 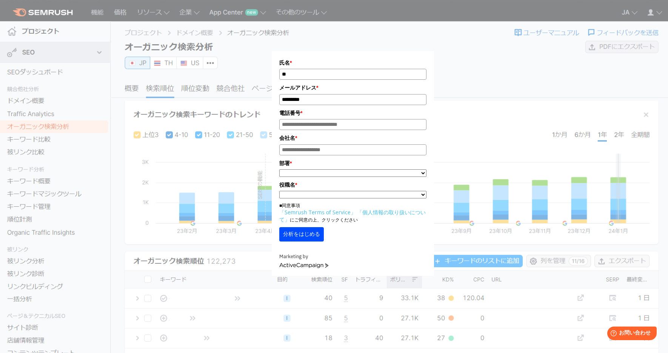 I want to click on label: 会社名, so click(x=353, y=138).